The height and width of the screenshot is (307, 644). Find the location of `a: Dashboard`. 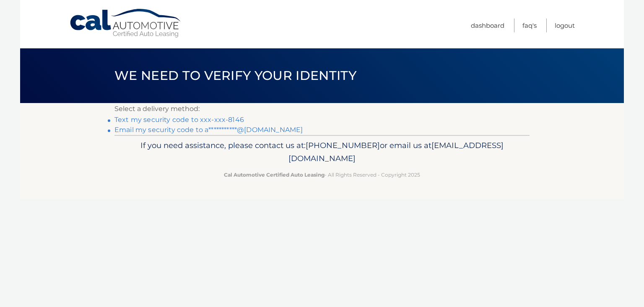

a: Dashboard is located at coordinates (487, 25).